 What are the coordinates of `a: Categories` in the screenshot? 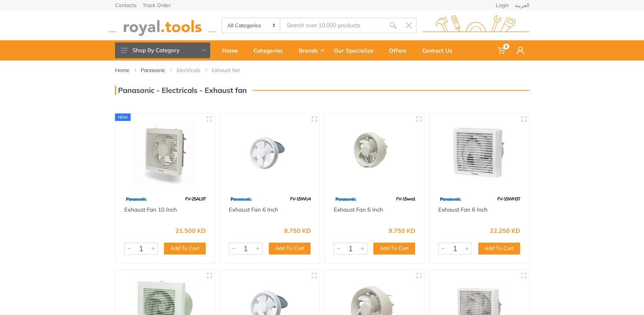 It's located at (271, 50).